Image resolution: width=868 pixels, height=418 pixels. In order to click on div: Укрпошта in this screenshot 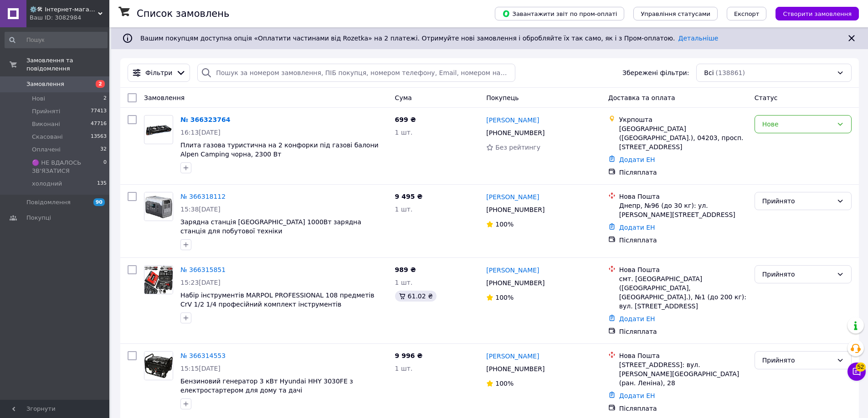, I will do `click(683, 120)`.